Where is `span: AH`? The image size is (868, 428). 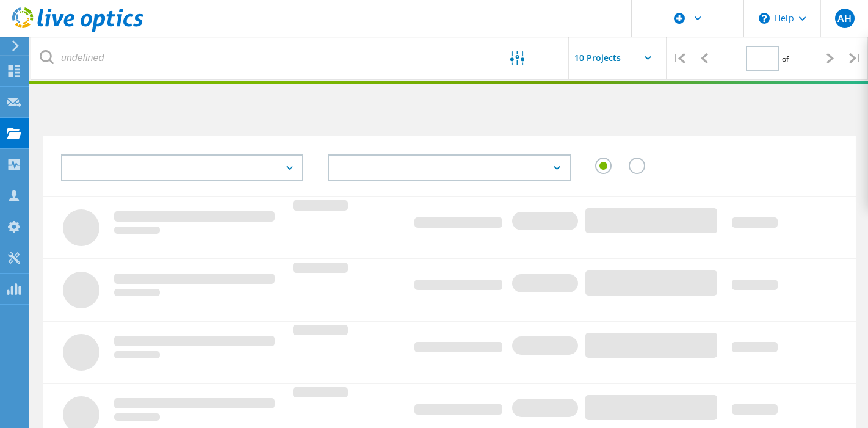 span: AH is located at coordinates (844, 18).